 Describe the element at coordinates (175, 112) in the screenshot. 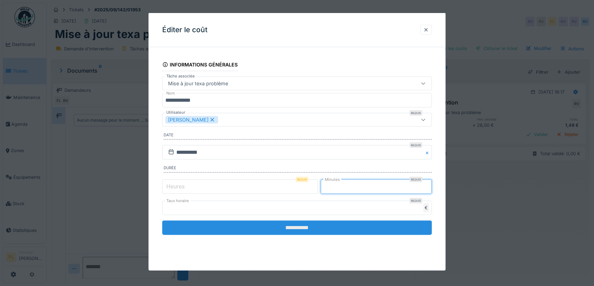

I see `label: Utilisateur` at that location.